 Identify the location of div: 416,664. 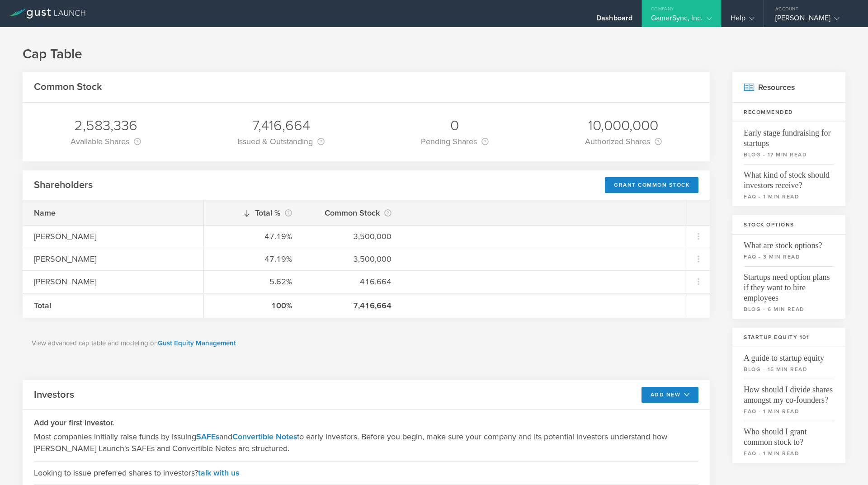
(353, 281).